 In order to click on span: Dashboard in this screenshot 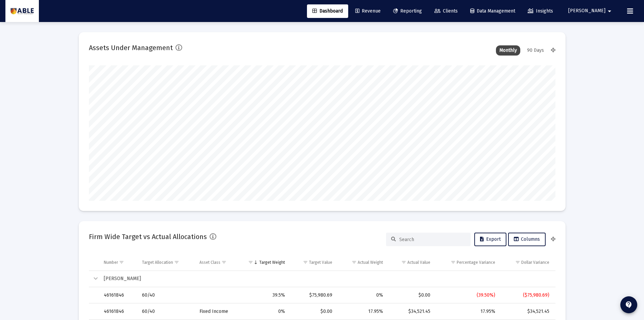, I will do `click(328, 11)`.